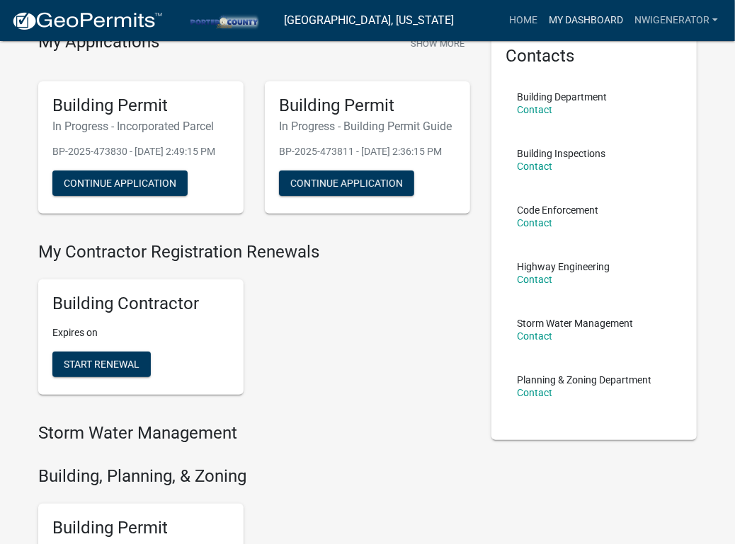  What do you see at coordinates (141, 333) in the screenshot?
I see `p: Expires on` at bounding box center [141, 333].